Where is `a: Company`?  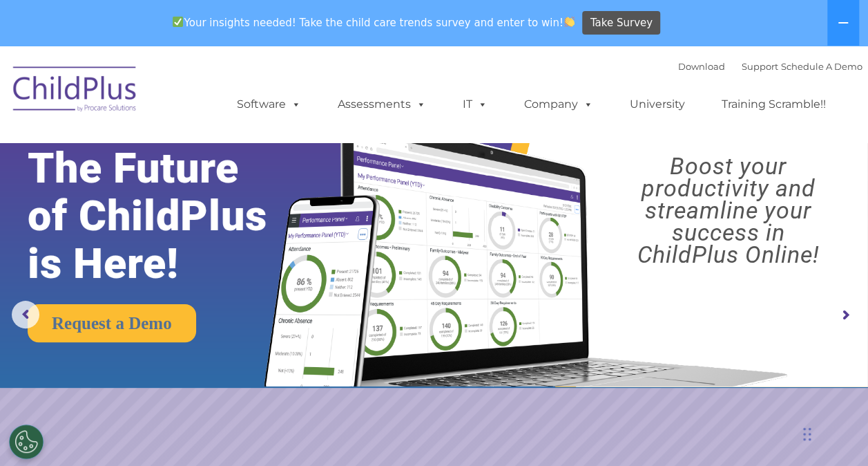
a: Company is located at coordinates (559, 104).